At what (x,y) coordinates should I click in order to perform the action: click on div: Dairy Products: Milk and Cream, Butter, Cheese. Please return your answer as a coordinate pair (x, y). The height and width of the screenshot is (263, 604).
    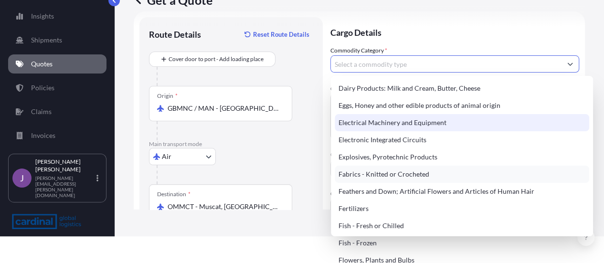
    Looking at the image, I should click on (462, 88).